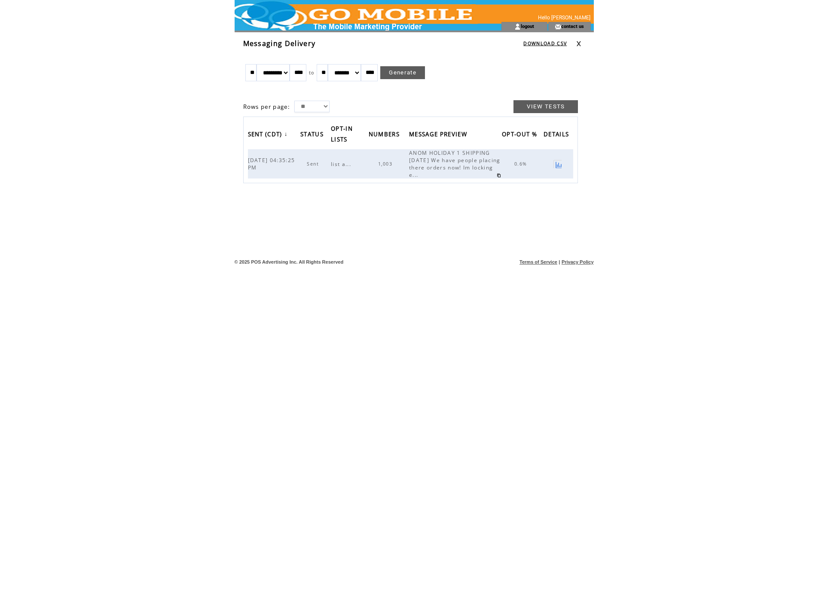 This screenshot has width=828, height=609. I want to click on span: NUMBERS, so click(385, 135).